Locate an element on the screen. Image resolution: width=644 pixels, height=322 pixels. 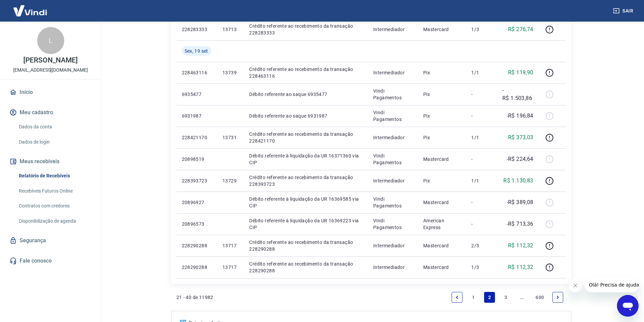
p: 13729 is located at coordinates (230, 181).